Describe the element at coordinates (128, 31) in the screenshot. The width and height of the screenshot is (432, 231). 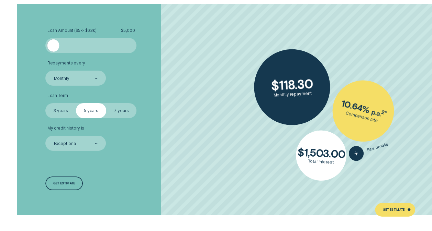
I see `span: $ 5,000` at that location.